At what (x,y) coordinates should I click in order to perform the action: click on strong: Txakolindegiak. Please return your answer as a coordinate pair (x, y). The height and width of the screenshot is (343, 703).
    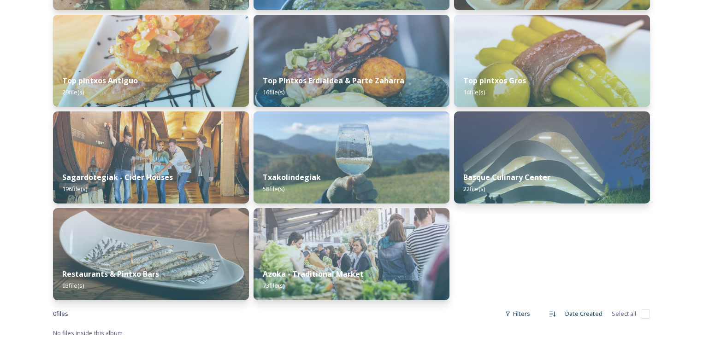
    Looking at the image, I should click on (292, 177).